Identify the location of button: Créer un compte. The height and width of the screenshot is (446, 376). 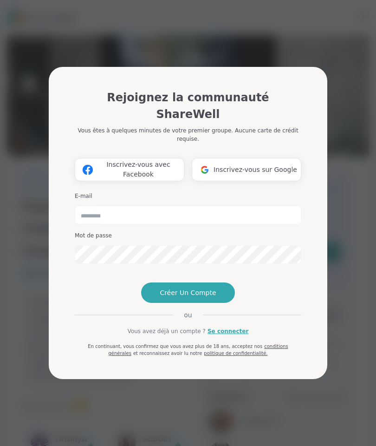
(187, 292).